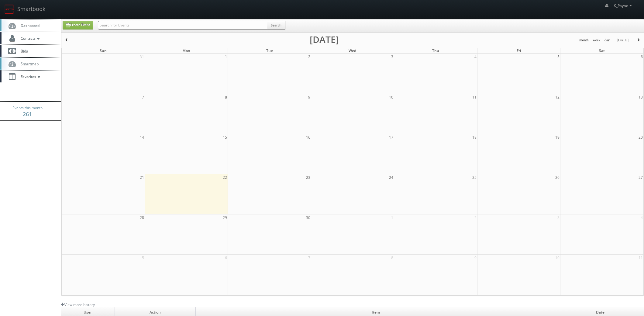 This screenshot has width=644, height=316. Describe the element at coordinates (142, 56) in the screenshot. I see `span: 31` at that location.